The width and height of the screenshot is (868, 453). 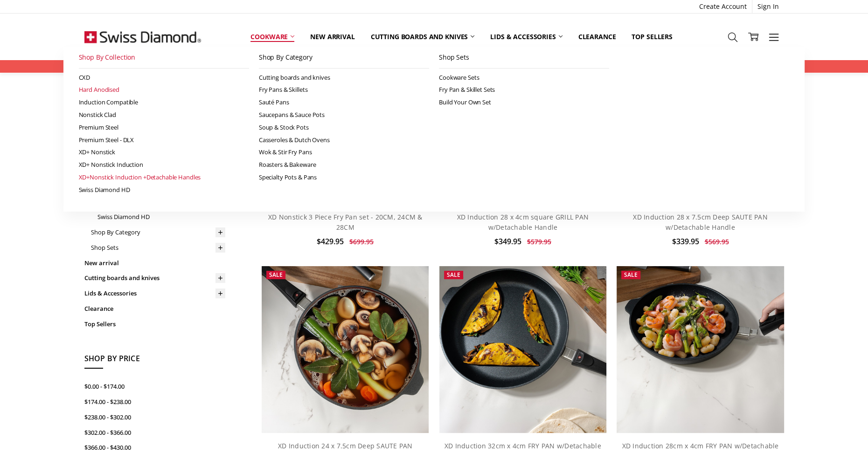 I want to click on img: XD Induction 32cm x 4cm FRY PAN w/Detachable Handle, so click(x=523, y=350).